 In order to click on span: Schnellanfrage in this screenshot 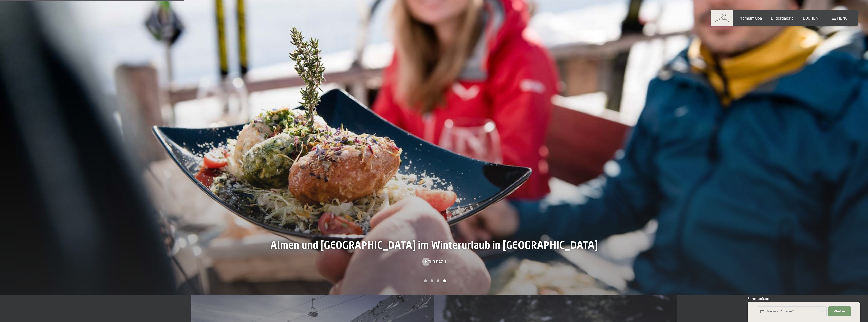, I will do `click(759, 298)`.